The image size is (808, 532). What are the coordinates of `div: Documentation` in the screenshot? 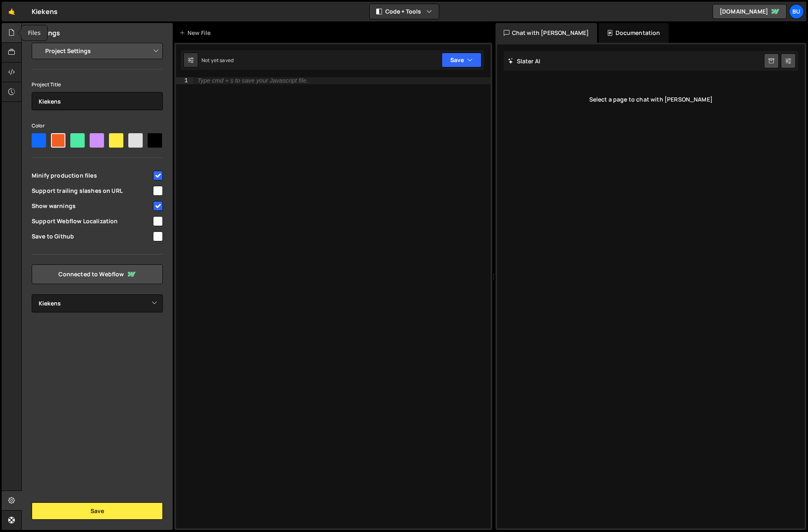 It's located at (633, 33).